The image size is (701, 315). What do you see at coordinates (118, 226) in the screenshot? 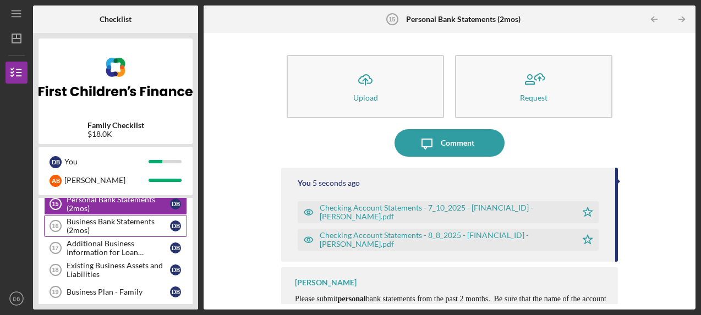
I see `div: Business Bank Statements (2mos)` at bounding box center [118, 226].